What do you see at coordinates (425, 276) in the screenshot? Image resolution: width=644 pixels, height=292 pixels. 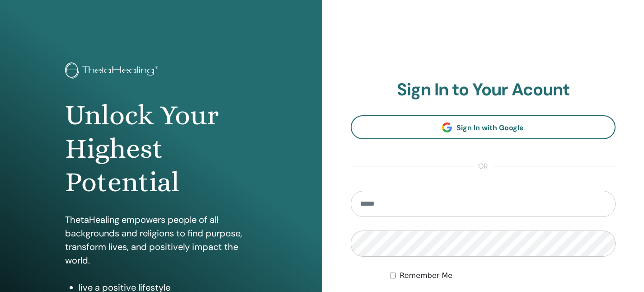 I see `label: Remember Me` at bounding box center [425, 276].